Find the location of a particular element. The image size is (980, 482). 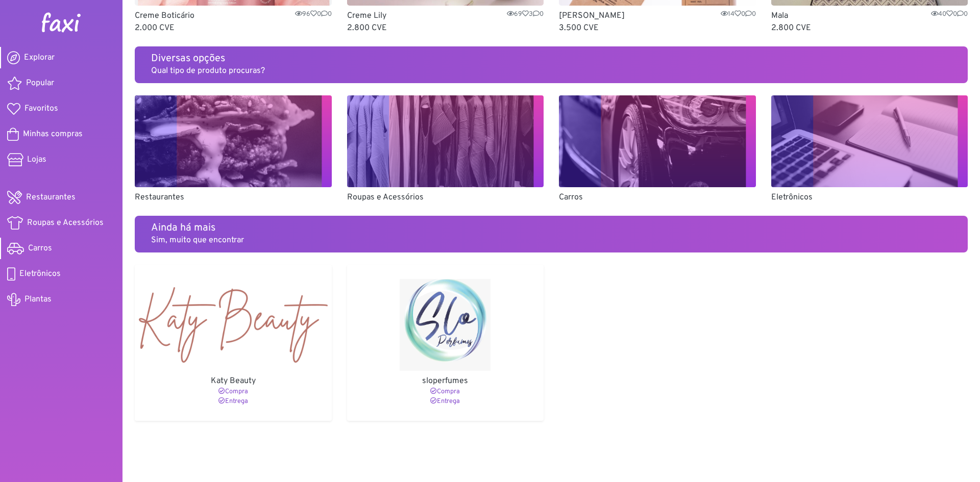

span: Lojas is located at coordinates (37, 159).